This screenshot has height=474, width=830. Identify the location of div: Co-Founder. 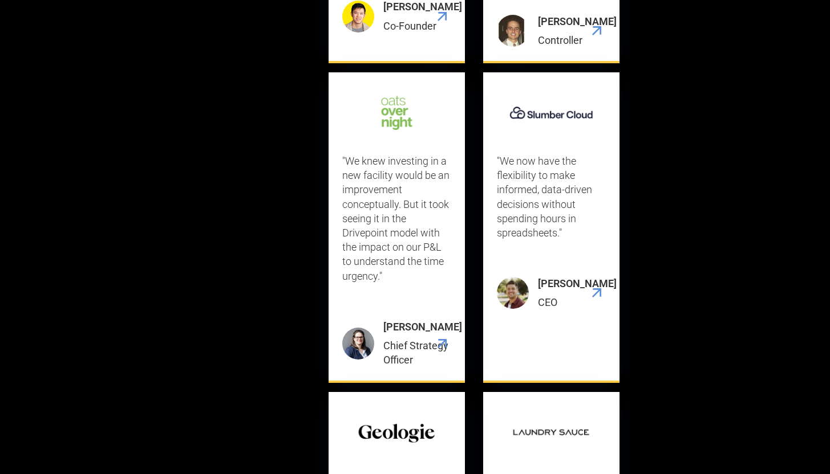
(423, 26).